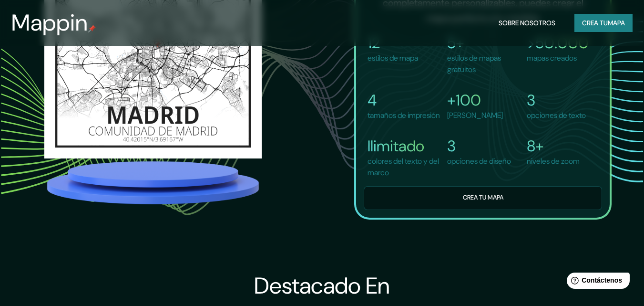  I want to click on font: Ilimitado, so click(396, 146).